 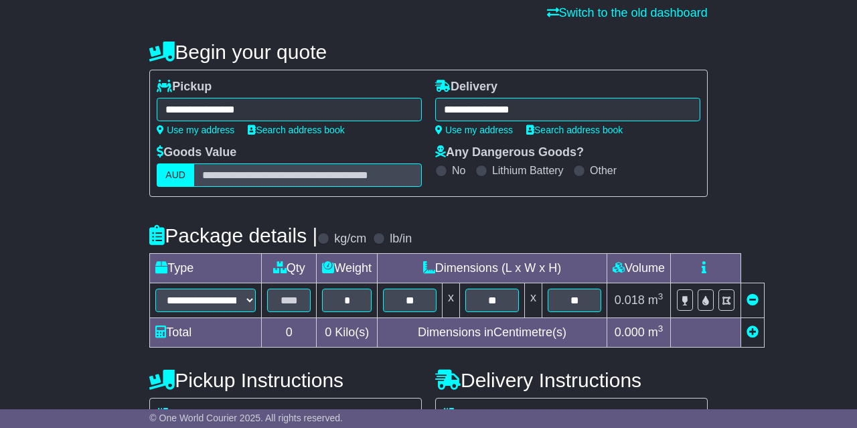 I want to click on h4: Delivery Instructions, so click(x=571, y=380).